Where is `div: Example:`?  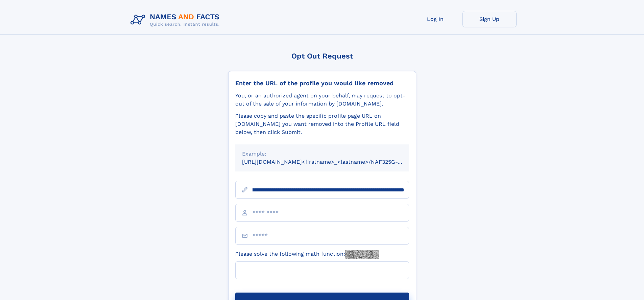 div: Example: is located at coordinates (322, 154).